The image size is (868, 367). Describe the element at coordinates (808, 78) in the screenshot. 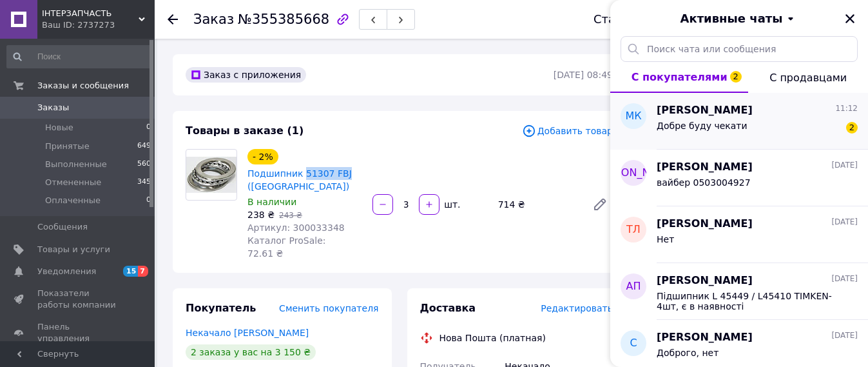

I see `button: С продавцами` at that location.